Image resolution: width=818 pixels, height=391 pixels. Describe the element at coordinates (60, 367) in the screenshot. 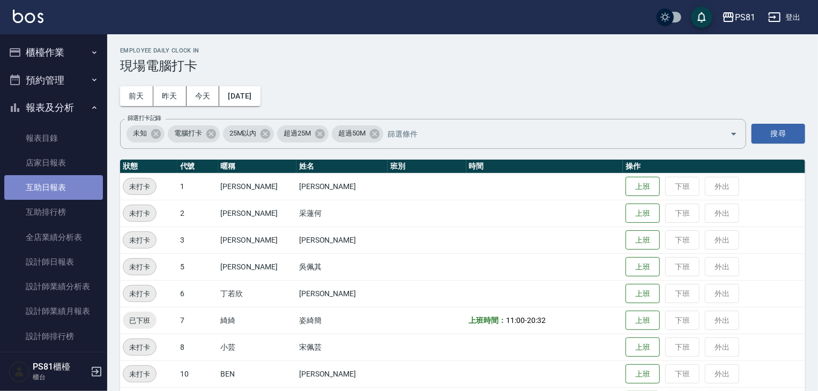

I see `h5: PS81櫃檯` at that location.